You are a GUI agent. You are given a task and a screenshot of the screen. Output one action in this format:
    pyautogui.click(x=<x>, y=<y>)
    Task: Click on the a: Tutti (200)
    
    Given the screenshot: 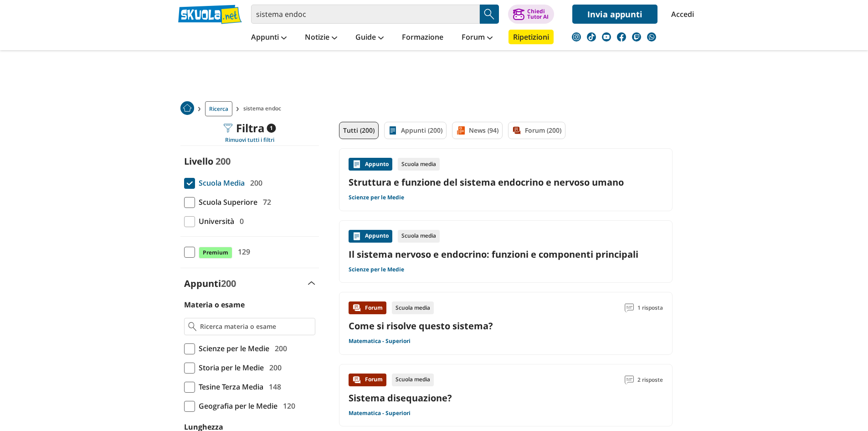 What is the action you would take?
    pyautogui.click(x=359, y=130)
    